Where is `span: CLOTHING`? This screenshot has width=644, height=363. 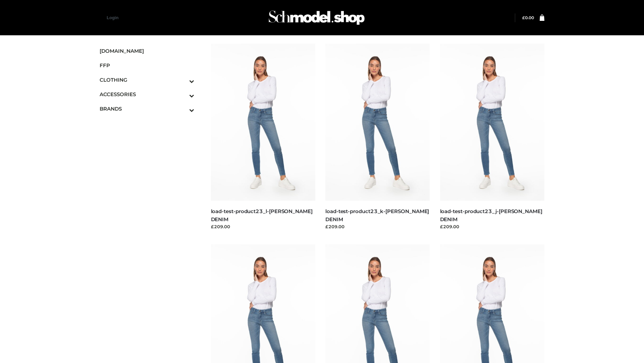 span: CLOTHING is located at coordinates (147, 80).